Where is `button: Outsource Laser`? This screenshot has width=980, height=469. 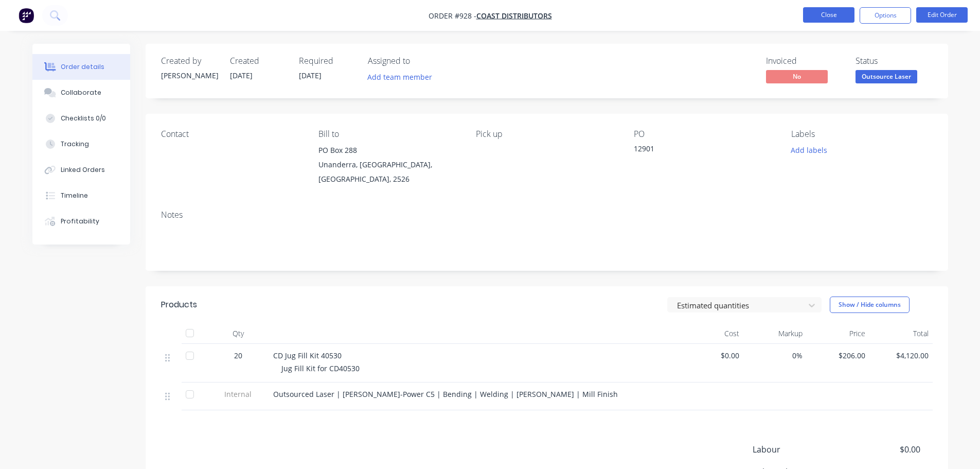 button: Outsource Laser is located at coordinates (886, 78).